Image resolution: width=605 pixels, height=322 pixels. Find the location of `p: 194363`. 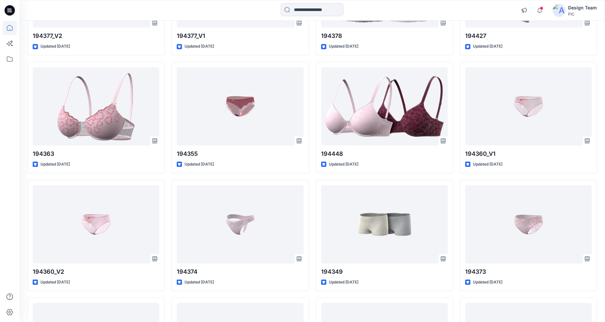

p: 194363 is located at coordinates (96, 154).